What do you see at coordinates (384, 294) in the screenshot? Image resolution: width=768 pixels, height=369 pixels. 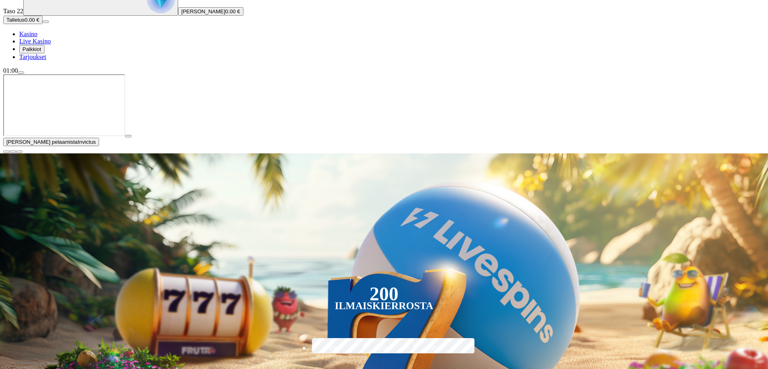 I see `div: 200` at bounding box center [384, 294].